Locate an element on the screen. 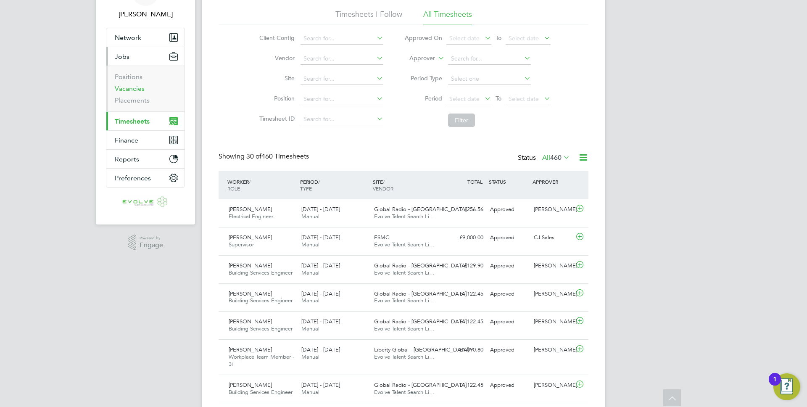  button: Finance is located at coordinates (146, 140).